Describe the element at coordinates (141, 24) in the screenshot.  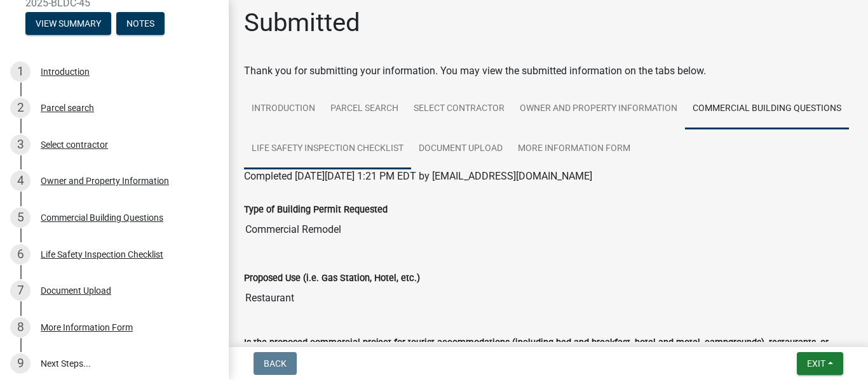
I see `button: Notes` at that location.